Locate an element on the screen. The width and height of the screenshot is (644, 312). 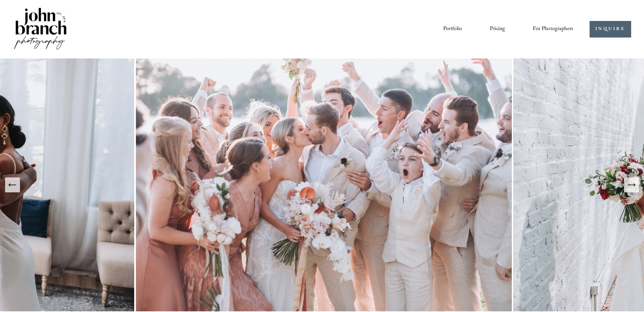
span: For Photographers is located at coordinates (553, 29).